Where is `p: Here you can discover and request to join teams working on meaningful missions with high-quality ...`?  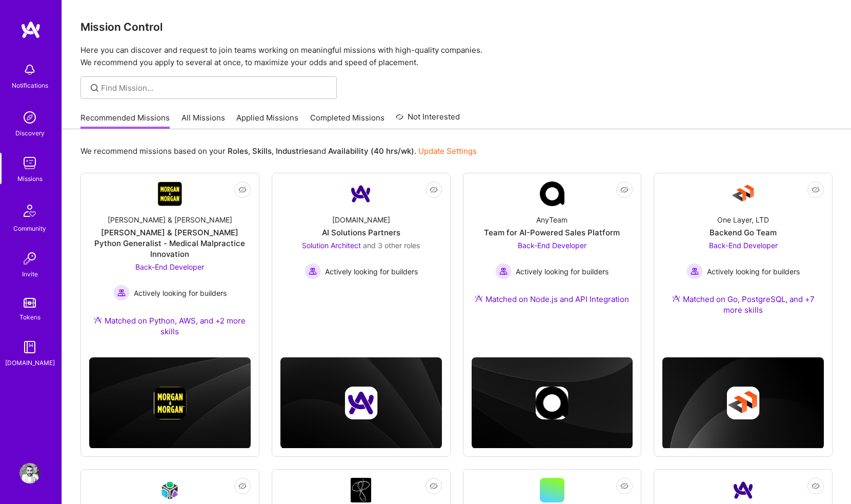
p: Here you can discover and request to join teams working on meaningful missions with high-quality ... is located at coordinates (456, 56).